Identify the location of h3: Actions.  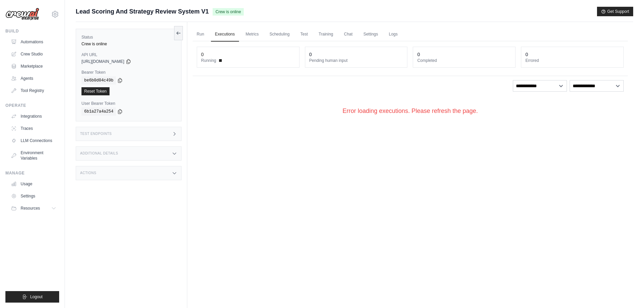
(88, 173).